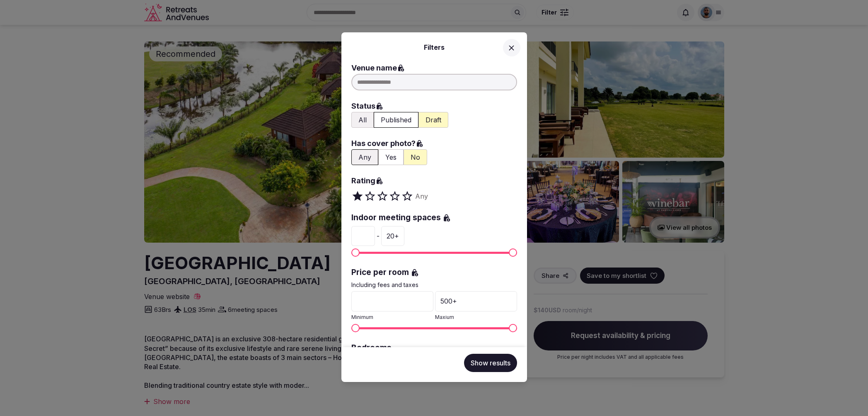 This screenshot has height=416, width=868. Describe the element at coordinates (434, 285) in the screenshot. I see `p: Including fees and taxes` at that location.